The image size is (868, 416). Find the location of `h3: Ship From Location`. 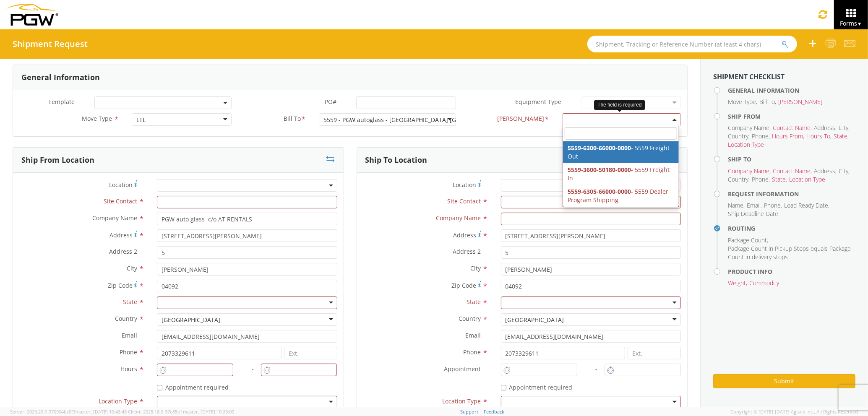

h3: Ship From Location is located at coordinates (58, 160).